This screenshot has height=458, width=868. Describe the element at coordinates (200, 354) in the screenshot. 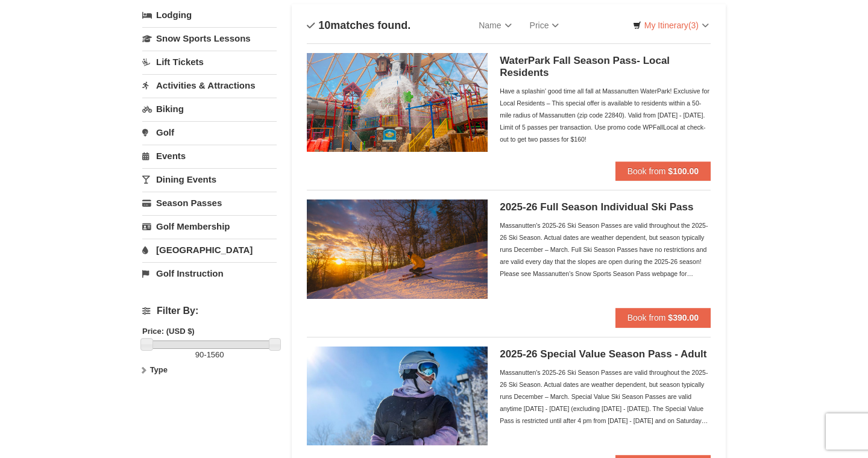

I see `span: 90` at that location.